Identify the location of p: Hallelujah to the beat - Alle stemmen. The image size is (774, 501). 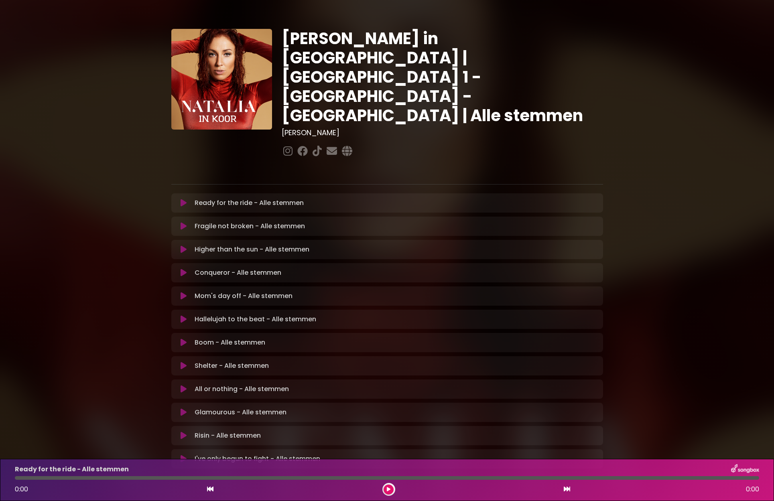
(255, 319).